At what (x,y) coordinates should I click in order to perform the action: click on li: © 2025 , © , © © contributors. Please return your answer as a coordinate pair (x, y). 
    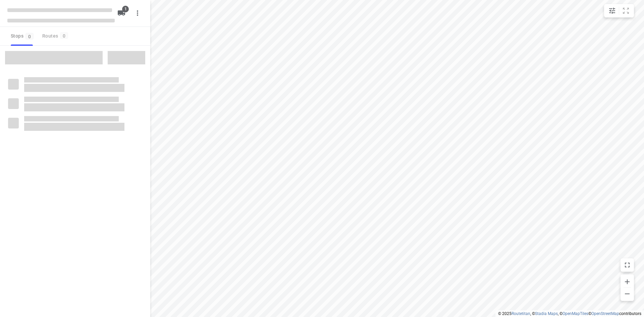
    Looking at the image, I should click on (570, 314).